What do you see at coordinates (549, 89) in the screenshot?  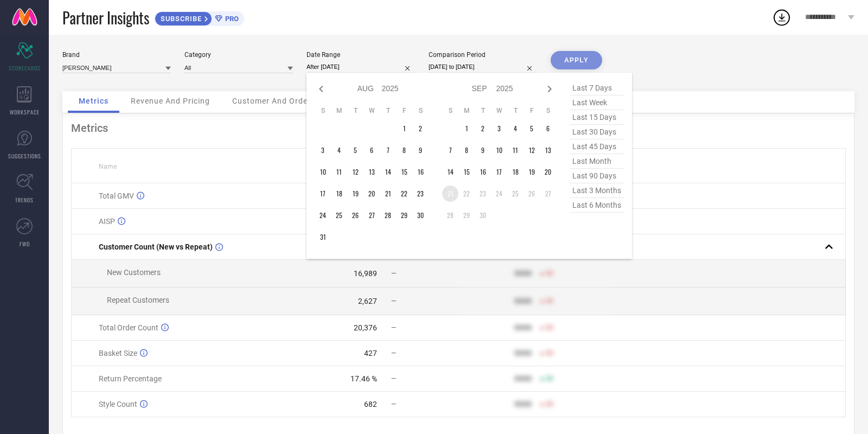 I see `div: Next month` at bounding box center [549, 89].